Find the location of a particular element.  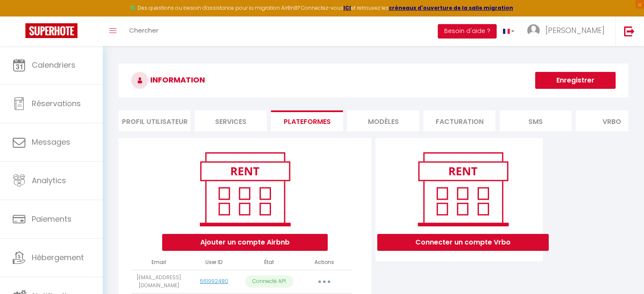

strong: créneaux d'ouverture de la salle migration is located at coordinates (451, 7).